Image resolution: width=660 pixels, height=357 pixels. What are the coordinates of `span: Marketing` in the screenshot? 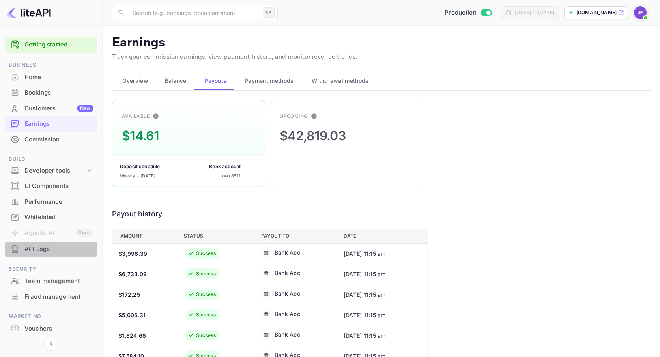 It's located at (51, 317).